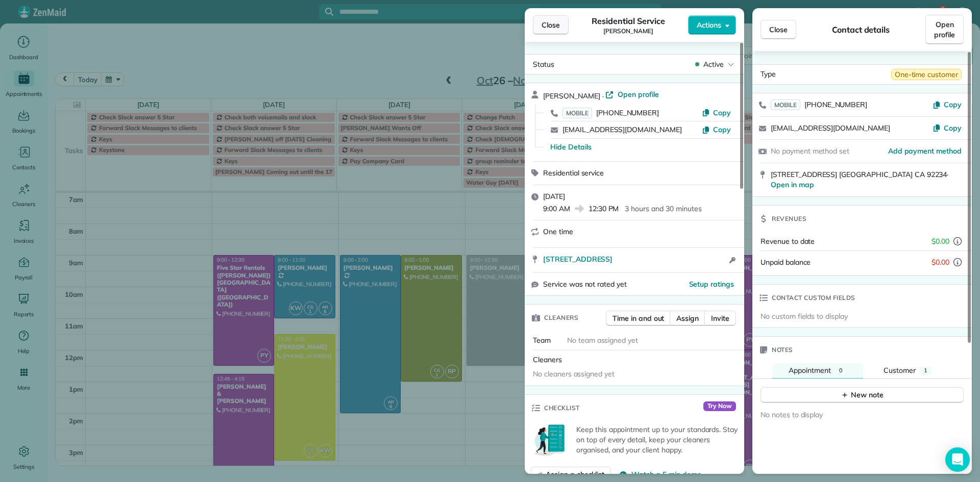  Describe the element at coordinates (557, 209) in the screenshot. I see `span: 9:00 AM` at that location.